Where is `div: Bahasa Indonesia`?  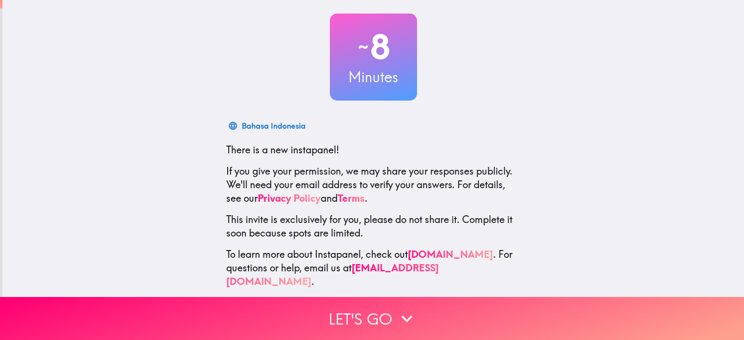 div: Bahasa Indonesia is located at coordinates (274, 126).